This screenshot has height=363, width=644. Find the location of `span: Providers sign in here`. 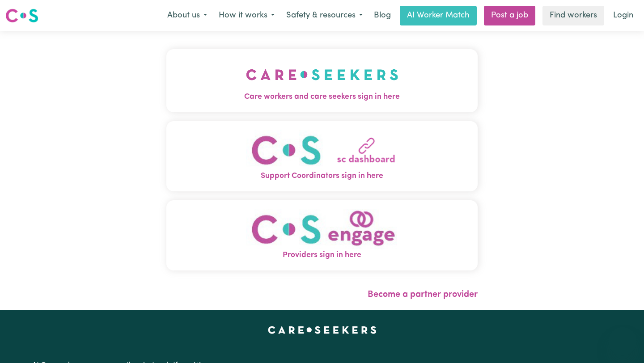

span: Providers sign in here is located at coordinates (322, 255).